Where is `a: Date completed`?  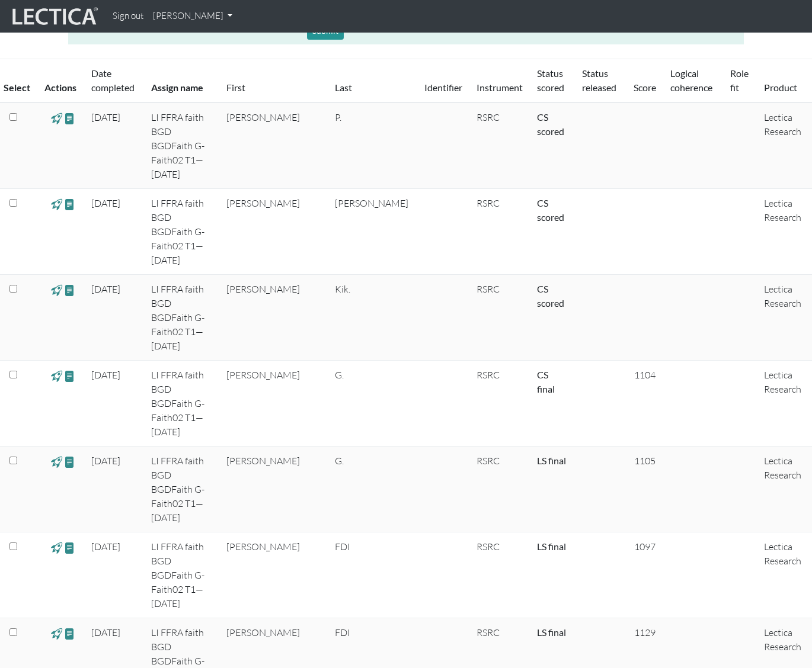
a: Date completed is located at coordinates (113, 80).